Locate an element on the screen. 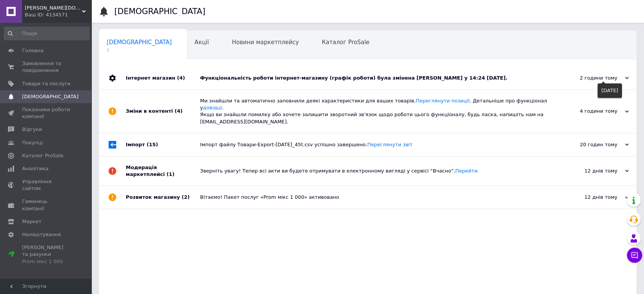  div: 20 годин тому is located at coordinates (591, 145).